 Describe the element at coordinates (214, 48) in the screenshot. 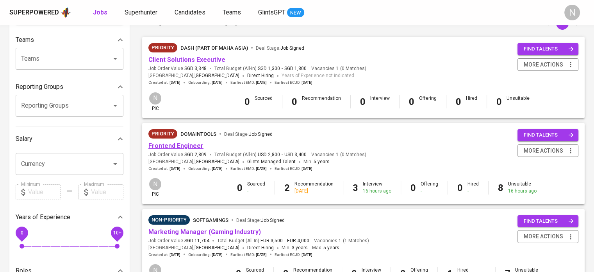

I see `span: Dash (part of Maha Asia)` at that location.